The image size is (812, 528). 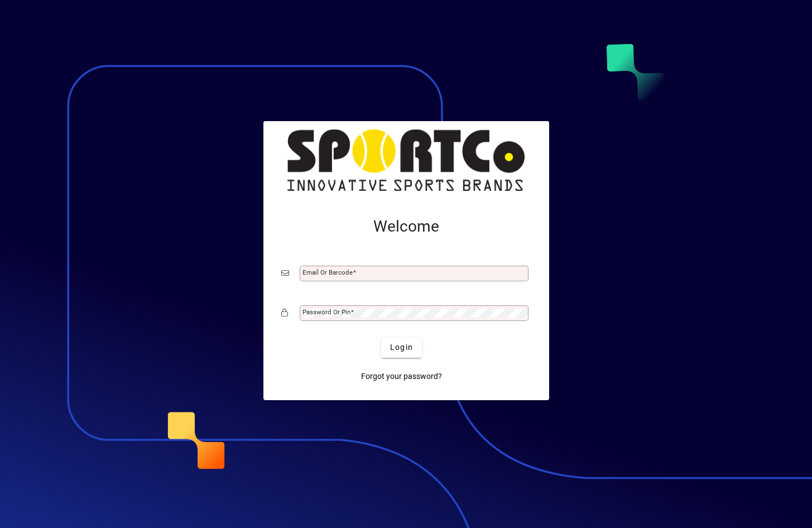 What do you see at coordinates (402, 376) in the screenshot?
I see `a: Forgot your password?` at bounding box center [402, 376].